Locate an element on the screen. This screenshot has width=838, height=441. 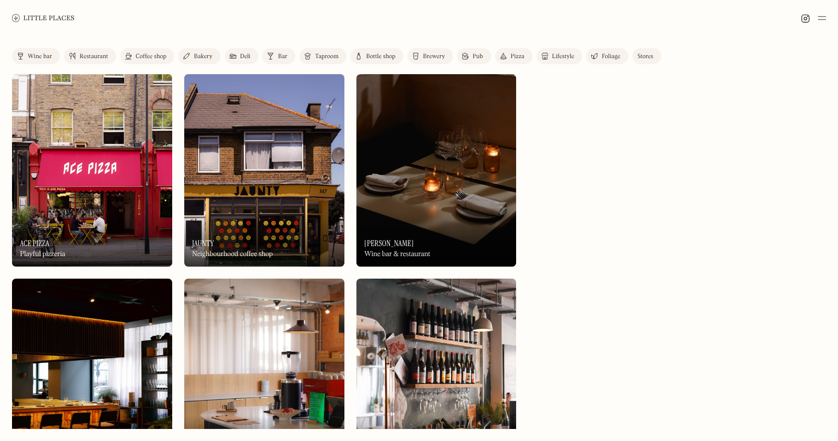
div: Bottle shop is located at coordinates (381, 57).